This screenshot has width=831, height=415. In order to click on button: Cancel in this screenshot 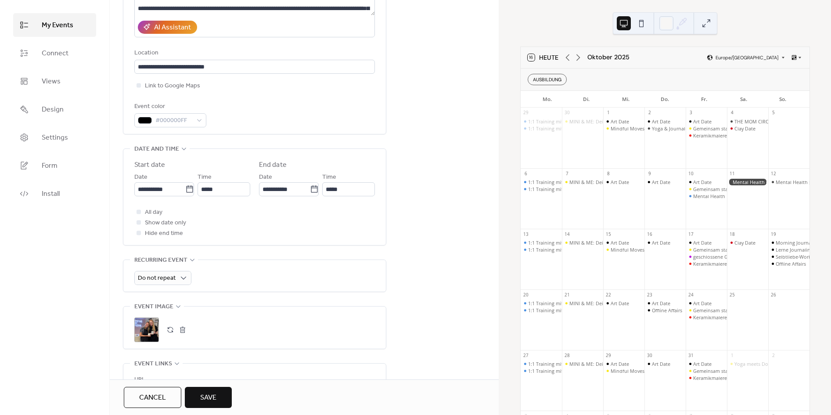, I will do `click(152, 397)`.